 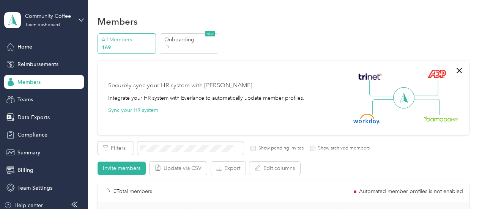 What do you see at coordinates (35, 188) in the screenshot?
I see `span: Team Settings` at bounding box center [35, 188].